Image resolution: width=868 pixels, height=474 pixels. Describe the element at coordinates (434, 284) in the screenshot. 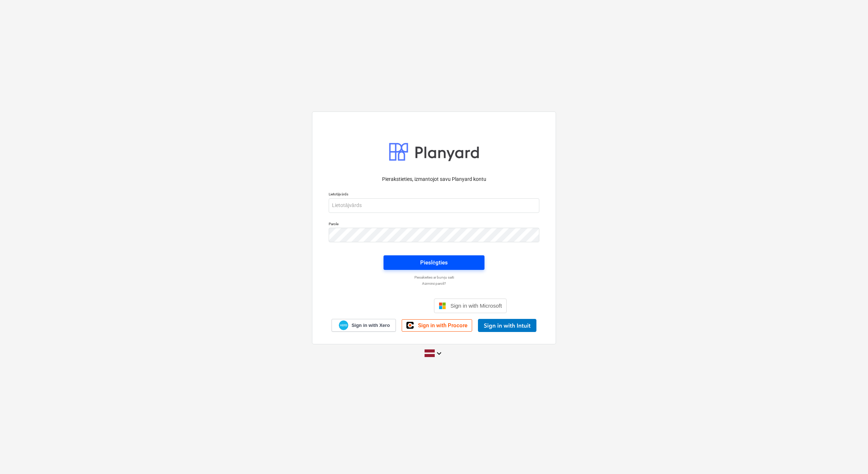

I see `p: Aizmirsi paroli?` at that location.